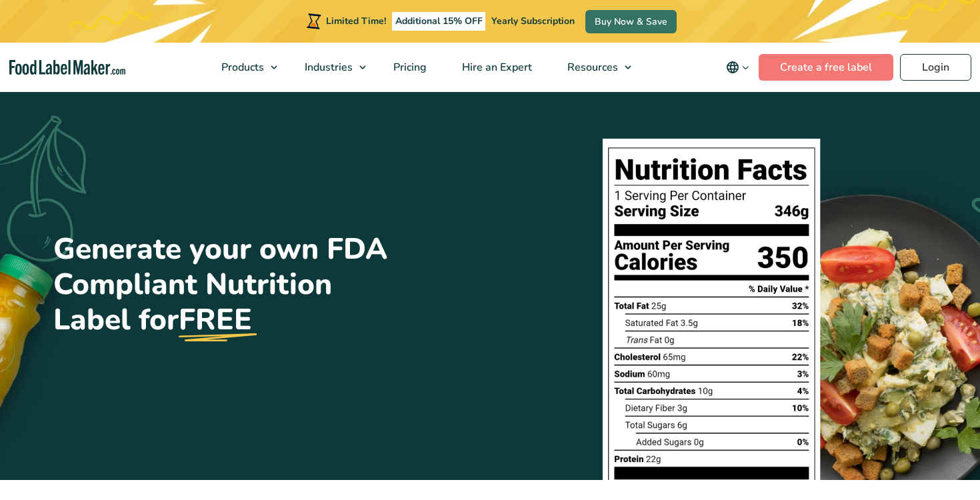 The image size is (980, 500). Describe the element at coordinates (242, 67) in the screenshot. I see `span: Products` at that location.